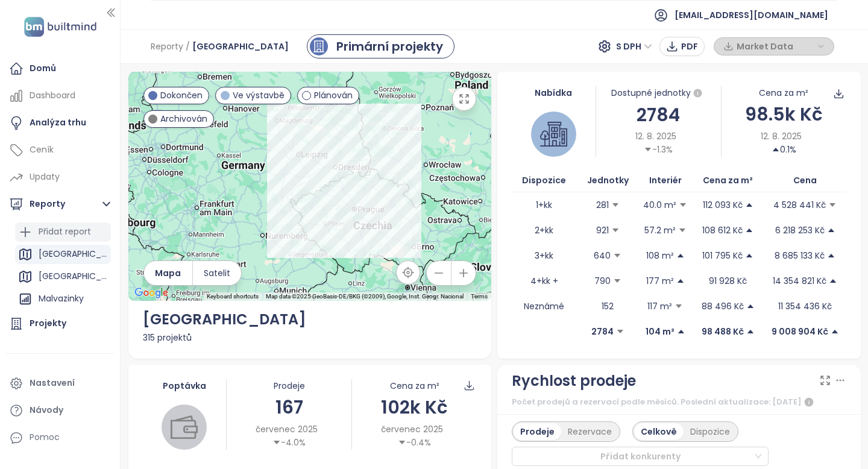  I want to click on p: 104 m², so click(660, 332).